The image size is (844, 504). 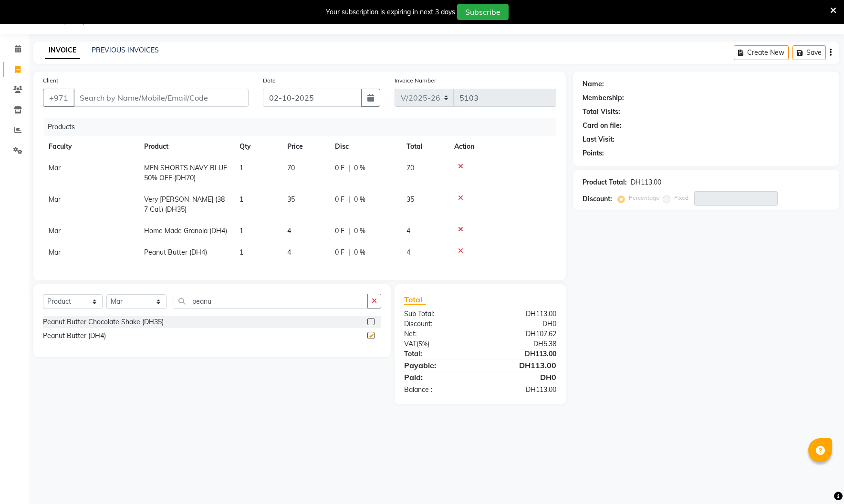 What do you see at coordinates (415, 80) in the screenshot?
I see `label: Invoice Number` at bounding box center [415, 80].